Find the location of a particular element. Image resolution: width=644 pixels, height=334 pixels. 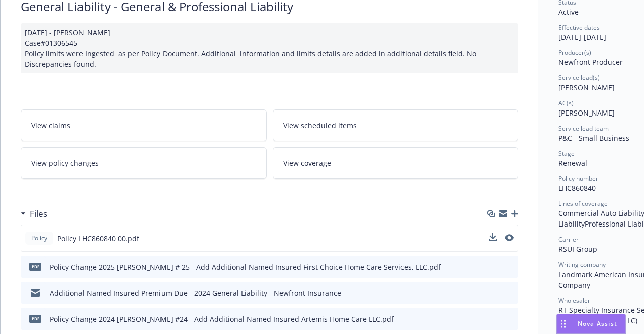

a: View coverage is located at coordinates (395, 163).